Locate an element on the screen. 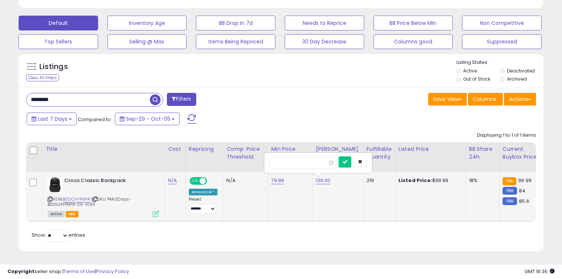  button: Columns good is located at coordinates (413, 42).